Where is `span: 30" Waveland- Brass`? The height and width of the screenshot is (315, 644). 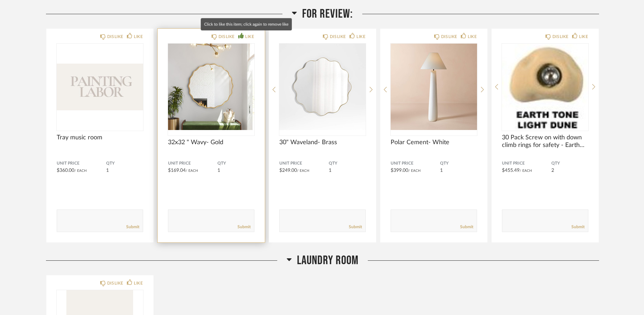 span: 30" Waveland- Brass is located at coordinates (322, 143).